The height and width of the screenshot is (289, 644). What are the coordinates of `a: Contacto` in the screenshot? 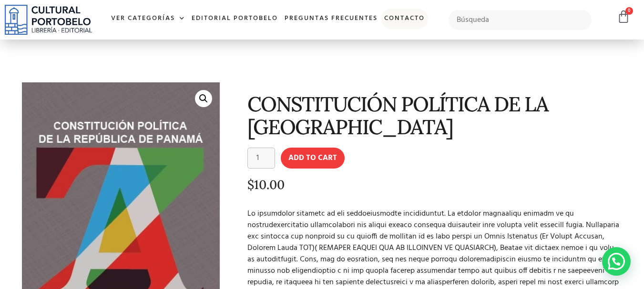 It's located at (405, 18).